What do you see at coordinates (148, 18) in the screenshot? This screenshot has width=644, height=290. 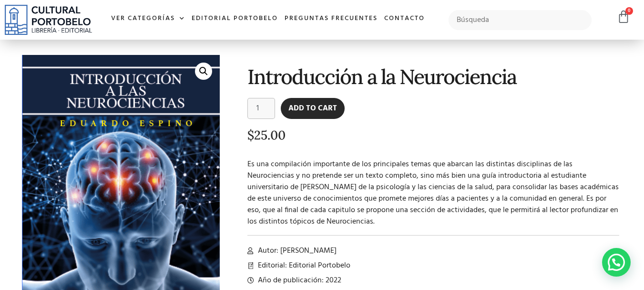 I see `a: Ver Categorías` at bounding box center [148, 18].